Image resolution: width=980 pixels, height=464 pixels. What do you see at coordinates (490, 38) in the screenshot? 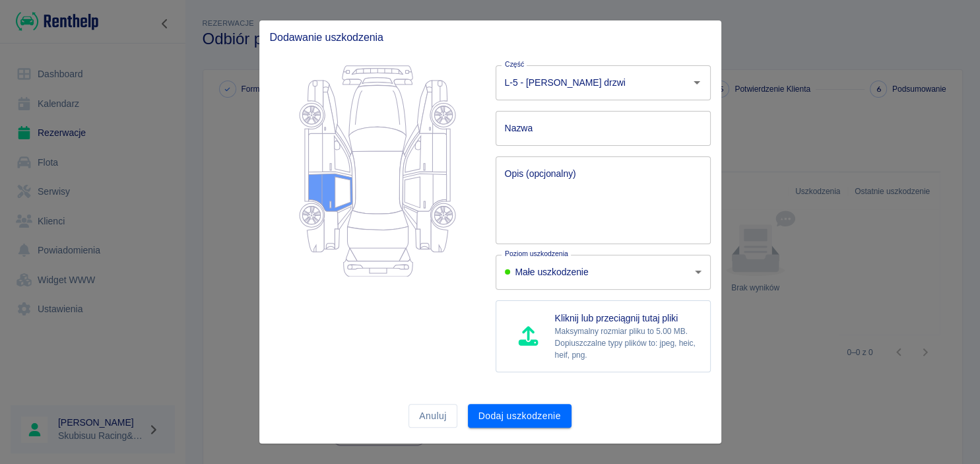
I see `span: Dodawanie uszkodzenia` at bounding box center [490, 38].